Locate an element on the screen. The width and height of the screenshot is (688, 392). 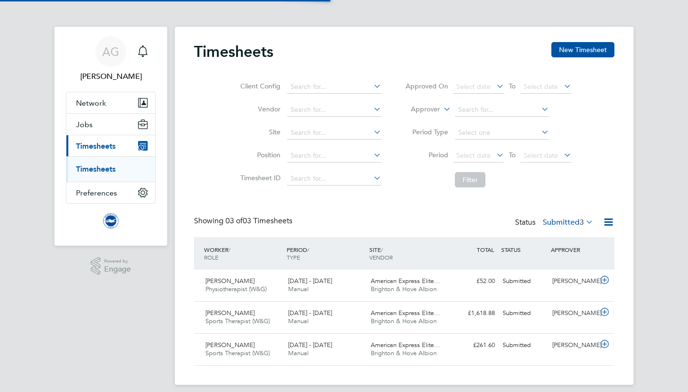
div: Timesheets is located at coordinates (111, 169).